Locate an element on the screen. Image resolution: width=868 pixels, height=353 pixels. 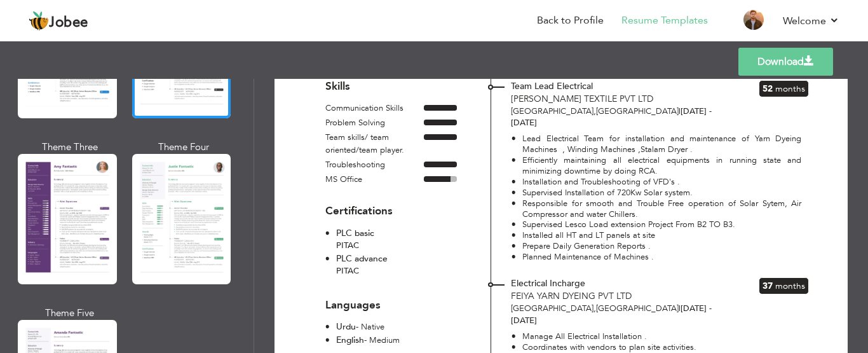
li: Supervised Lesco Load extension Project From B2 TO B3. is located at coordinates (657, 224).